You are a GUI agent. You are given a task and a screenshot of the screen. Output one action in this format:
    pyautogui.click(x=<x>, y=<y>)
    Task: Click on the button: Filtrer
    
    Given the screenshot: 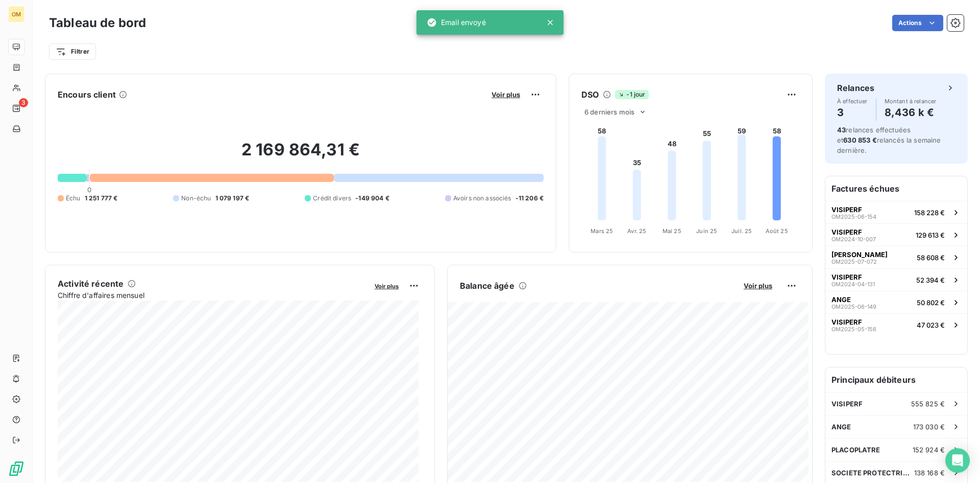 What is the action you would take?
    pyautogui.click(x=72, y=51)
    